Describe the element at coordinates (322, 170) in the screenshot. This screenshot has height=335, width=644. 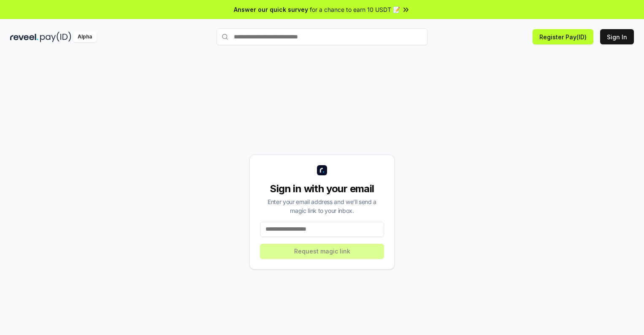
I see `img: logo_small` at that location.